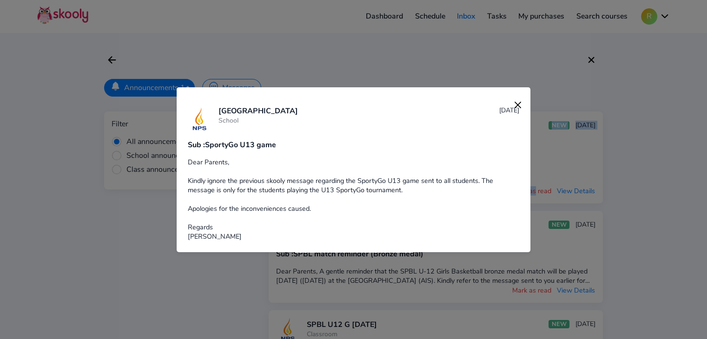 This screenshot has width=707, height=339. What do you see at coordinates (196, 145) in the screenshot?
I see `span: Sub :` at bounding box center [196, 145].